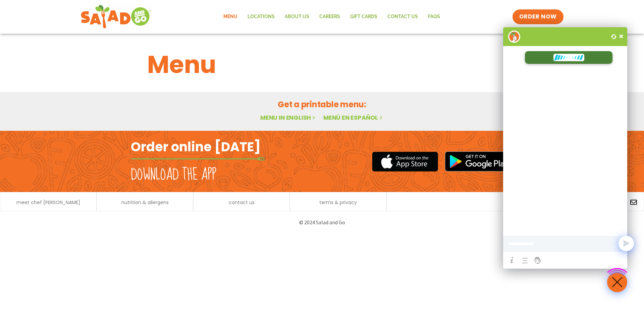  What do you see at coordinates (353, 117) in the screenshot?
I see `a: Menú en español` at bounding box center [353, 117].